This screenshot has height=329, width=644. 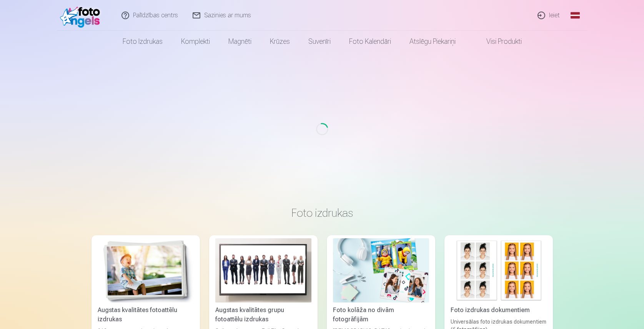 What do you see at coordinates (320, 41) in the screenshot?
I see `a: Suvenīri` at bounding box center [320, 41].